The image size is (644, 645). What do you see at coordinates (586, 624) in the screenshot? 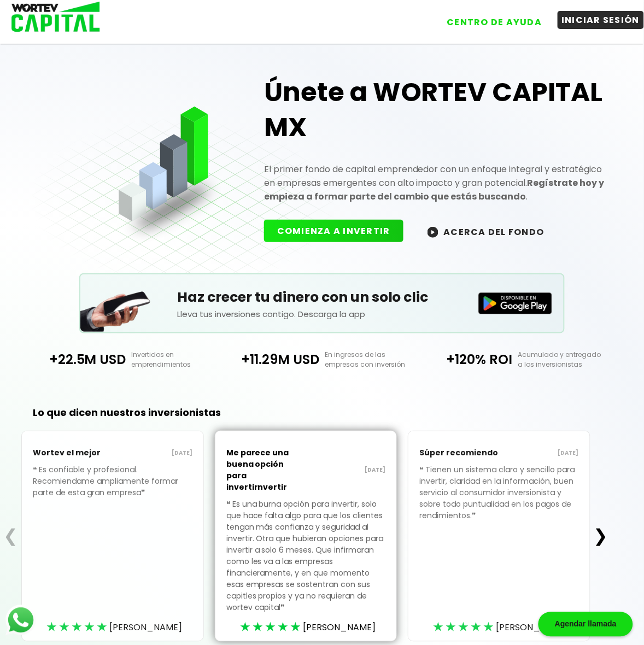
I see `div: Agendar llamada` at bounding box center [586, 624].